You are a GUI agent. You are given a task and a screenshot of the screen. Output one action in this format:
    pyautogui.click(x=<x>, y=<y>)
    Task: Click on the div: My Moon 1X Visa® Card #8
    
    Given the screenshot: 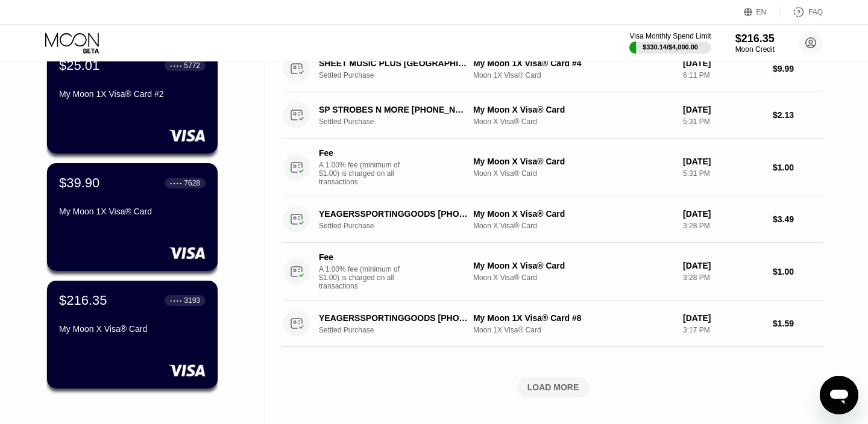 What is the action you would take?
    pyautogui.click(x=573, y=318)
    